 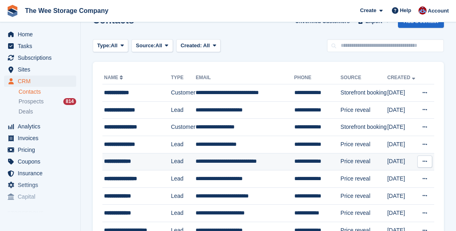 What do you see at coordinates (42, 161) in the screenshot?
I see `span: Coupons` at bounding box center [42, 161].